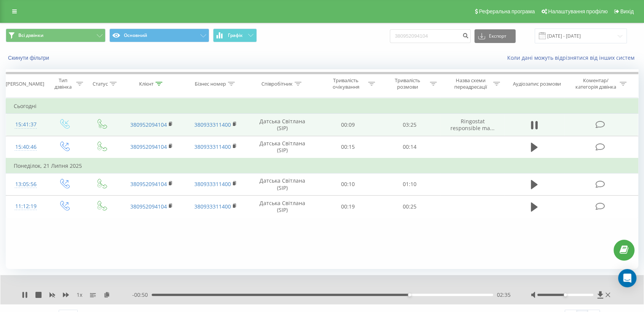  What do you see at coordinates (26, 184) in the screenshot?
I see `div: 13:05:56` at bounding box center [26, 184].